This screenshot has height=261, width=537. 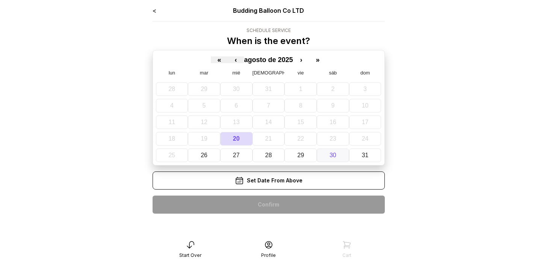 I want to click on button: 24 de agosto de 2025, so click(x=366, y=139).